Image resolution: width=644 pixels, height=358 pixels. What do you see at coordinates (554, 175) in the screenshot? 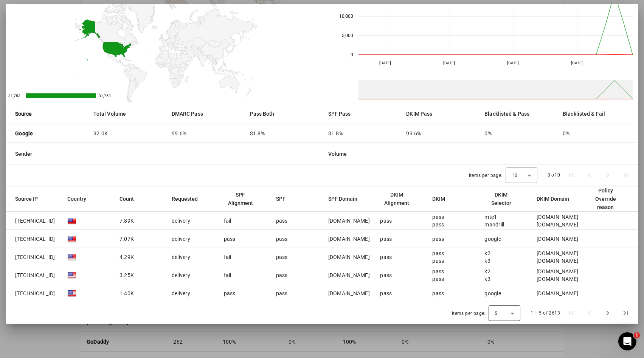
I see `div: 0 of 0` at bounding box center [554, 175].